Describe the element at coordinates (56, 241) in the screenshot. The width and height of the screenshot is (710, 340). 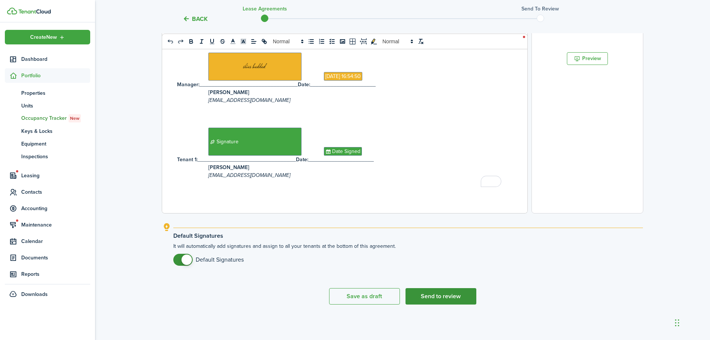
I see `span: Calendar` at that location.